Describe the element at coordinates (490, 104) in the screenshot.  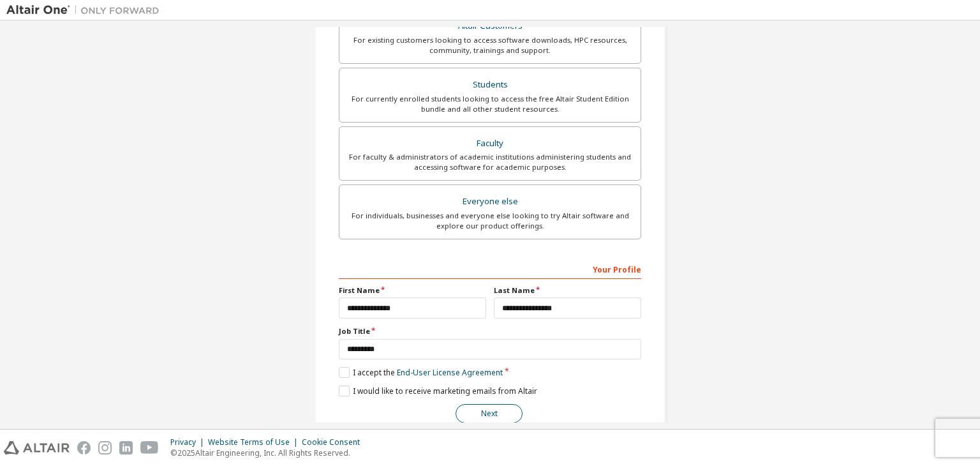
I see `div: For currently enrolled students looking to access the free Altair Student Edition bundle and all ...` at that location.